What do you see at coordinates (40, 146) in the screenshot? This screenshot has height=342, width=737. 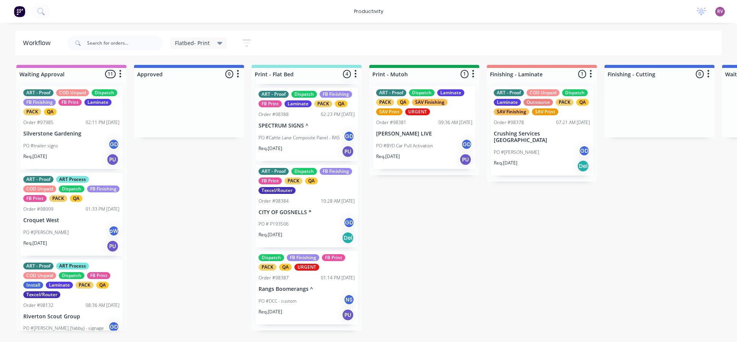 I see `p: PO #trailer signs` at bounding box center [40, 146].